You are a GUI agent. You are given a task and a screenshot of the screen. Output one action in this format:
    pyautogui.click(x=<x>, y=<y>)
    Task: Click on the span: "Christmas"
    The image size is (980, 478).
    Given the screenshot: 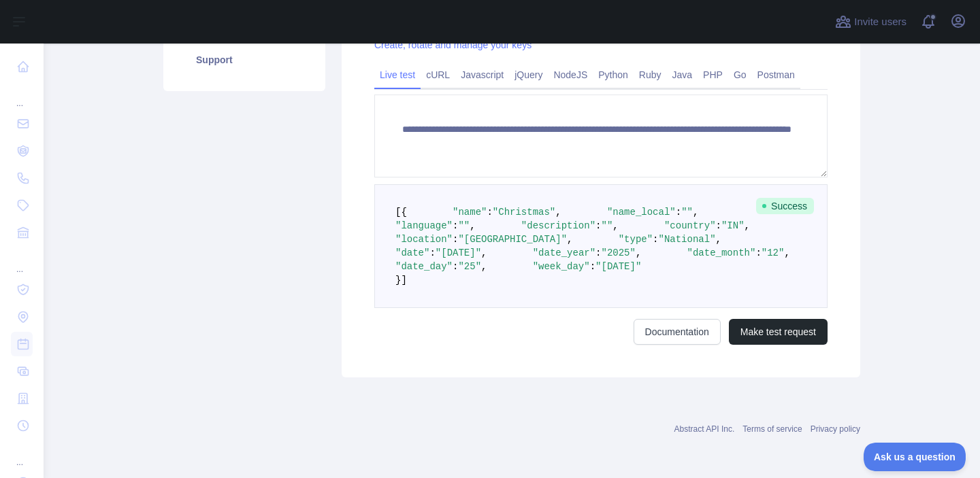 What is the action you would take?
    pyautogui.click(x=524, y=213)
    